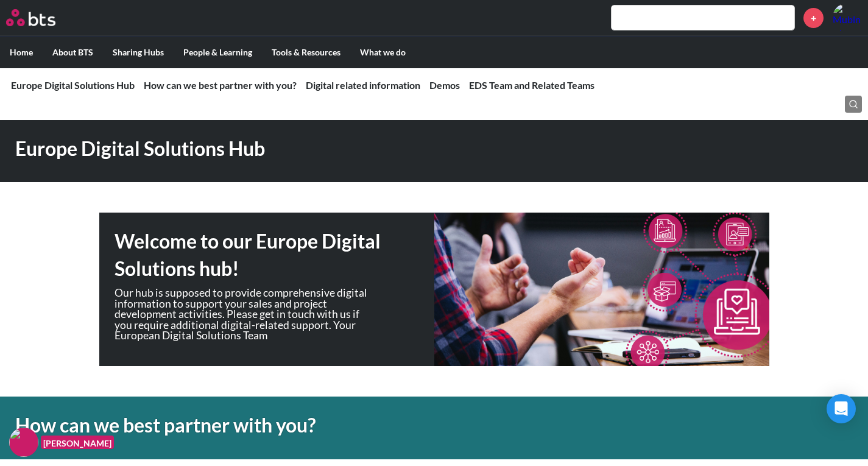 This screenshot has width=868, height=466. What do you see at coordinates (383, 52) in the screenshot?
I see `label: What we do` at bounding box center [383, 52].